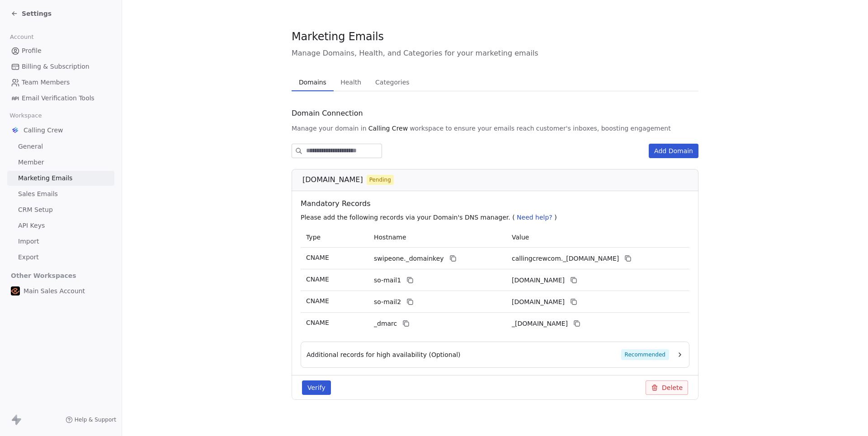 The height and width of the screenshot is (436, 868). I want to click on p: Please add the following records via your Domain's DNS manager. ( ), so click(497, 217).